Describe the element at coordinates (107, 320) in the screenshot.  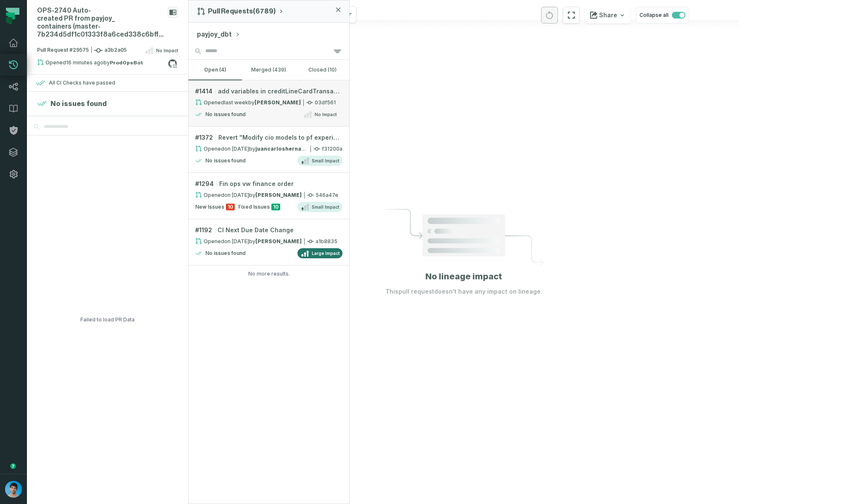
I see `div: Failed to load PR Data` at that location.